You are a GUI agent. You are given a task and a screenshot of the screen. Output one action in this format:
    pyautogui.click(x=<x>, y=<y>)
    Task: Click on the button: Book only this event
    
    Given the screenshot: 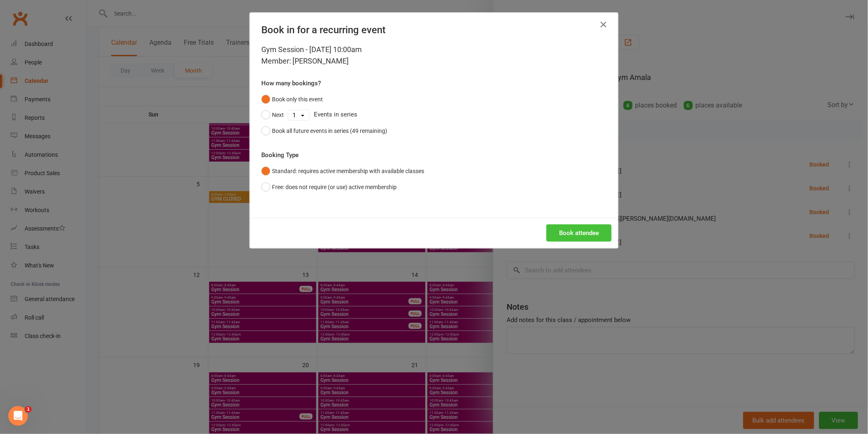 What is the action you would take?
    pyautogui.click(x=292, y=99)
    